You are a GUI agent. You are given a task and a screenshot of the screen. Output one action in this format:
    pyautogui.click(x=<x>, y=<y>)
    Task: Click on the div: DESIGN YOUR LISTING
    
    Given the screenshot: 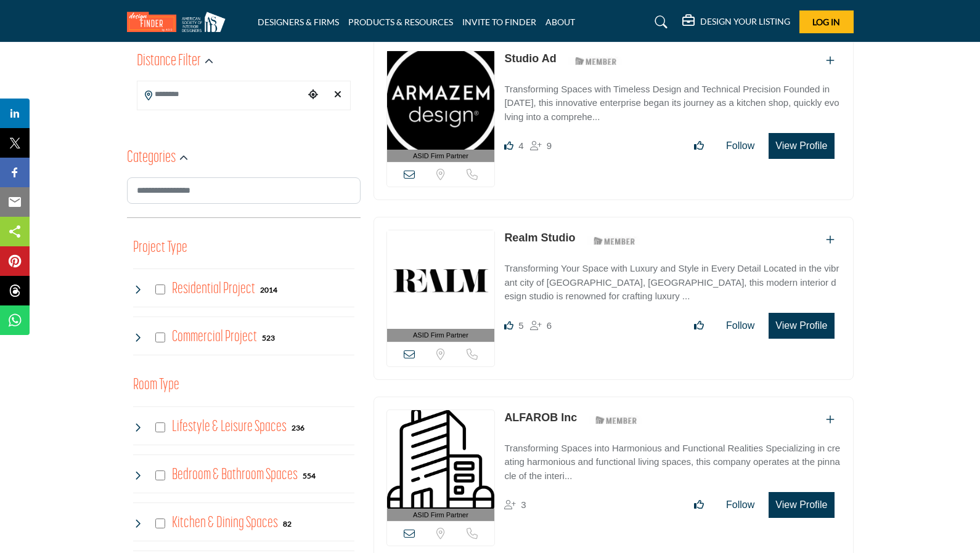 What is the action you would take?
    pyautogui.click(x=736, y=22)
    